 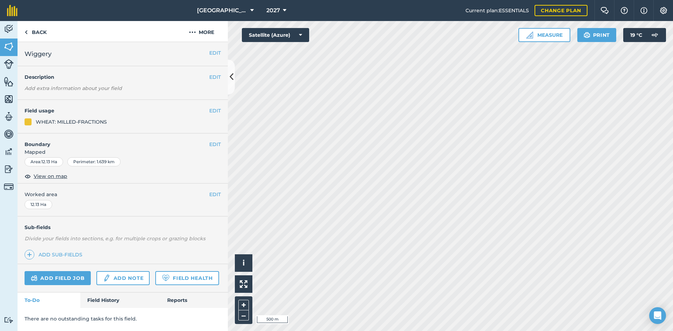 I want to click on button: i, so click(x=243, y=263).